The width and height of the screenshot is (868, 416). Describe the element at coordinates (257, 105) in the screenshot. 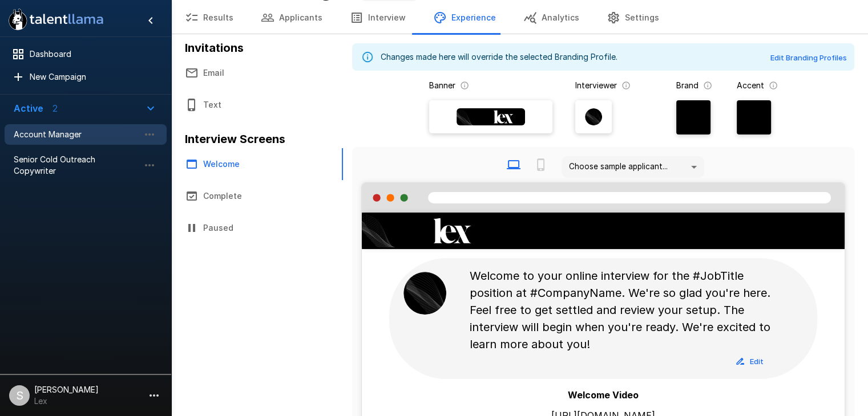

I see `button: Text` at that location.